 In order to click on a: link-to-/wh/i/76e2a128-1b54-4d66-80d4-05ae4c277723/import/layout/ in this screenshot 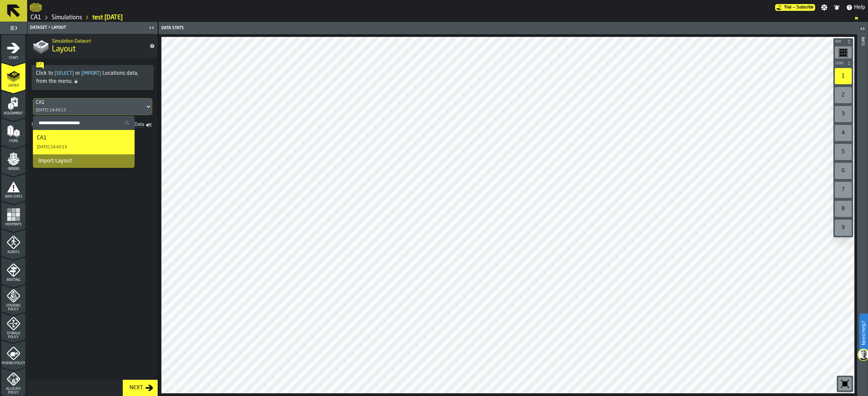, I will do `click(45, 125)`.